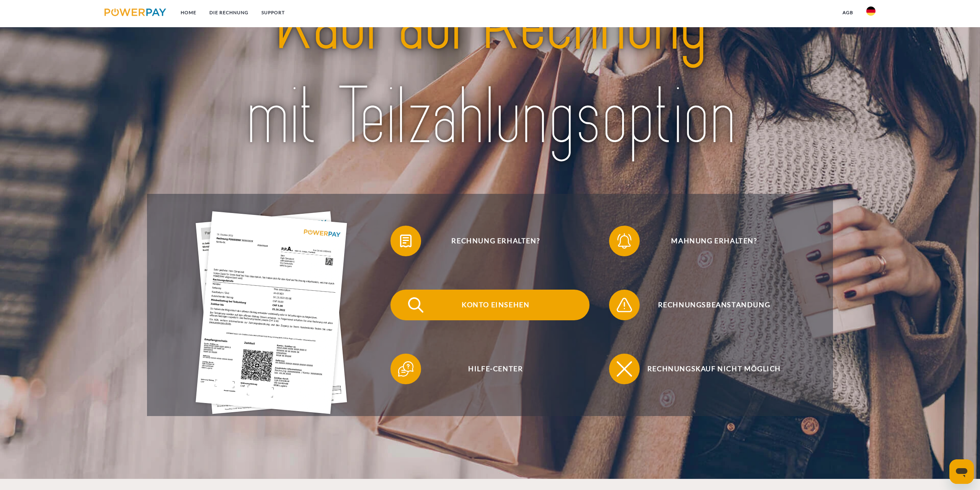  What do you see at coordinates (496, 369) in the screenshot?
I see `span: Hilfe-Center` at bounding box center [496, 369].